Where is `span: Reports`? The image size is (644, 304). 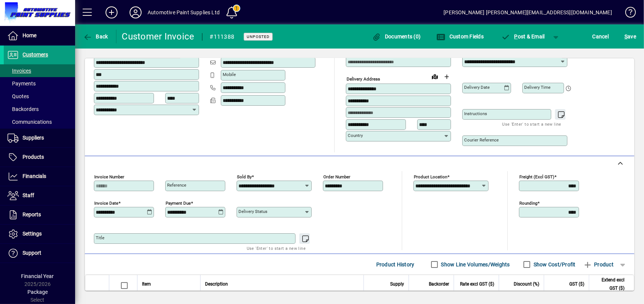
span: Reports is located at coordinates (31, 215).